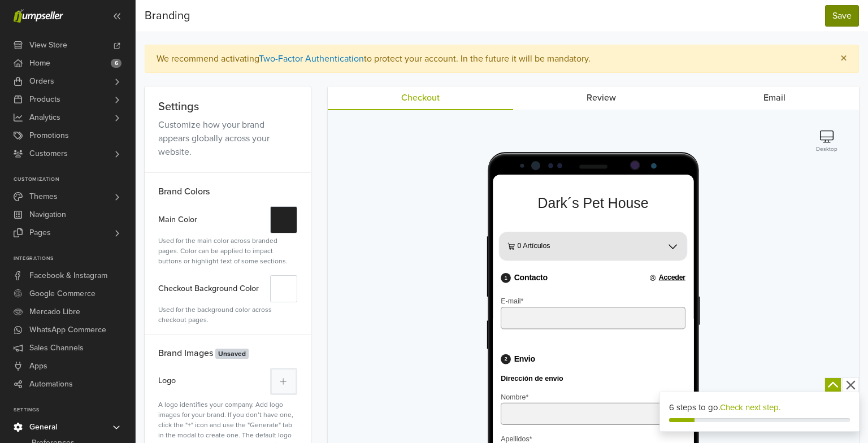  I want to click on span: View Store, so click(48, 46).